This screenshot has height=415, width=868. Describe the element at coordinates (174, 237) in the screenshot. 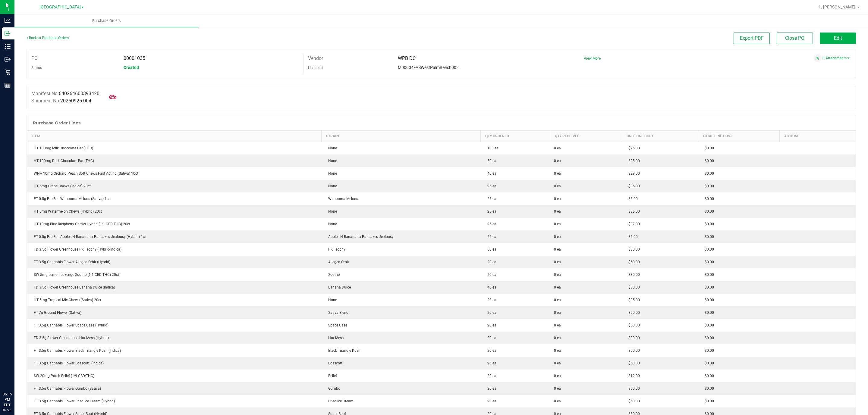

I see `div: FT 0.5g Pre-Roll Apples N Bananas x Pancakes Jealousy (Hybrid) 1ct` at that location.